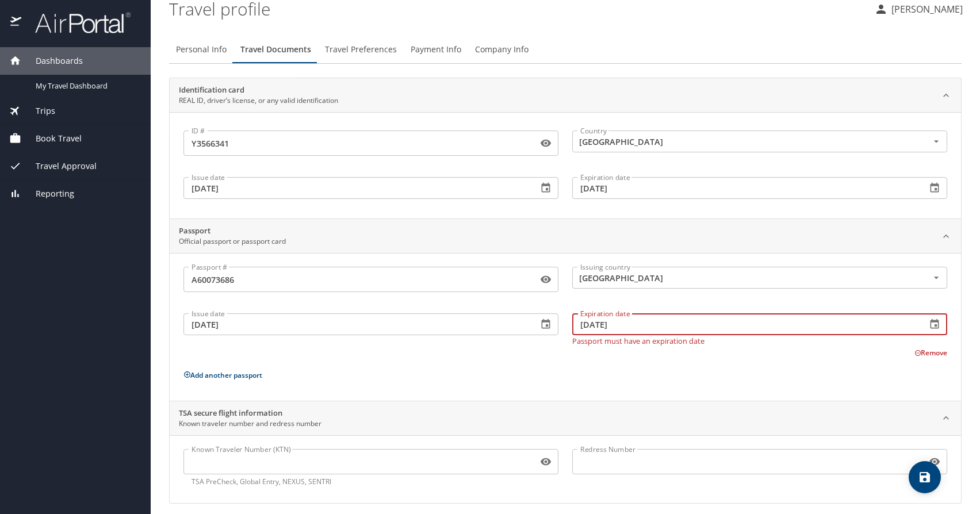  I want to click on div: Profile, so click(565, 49).